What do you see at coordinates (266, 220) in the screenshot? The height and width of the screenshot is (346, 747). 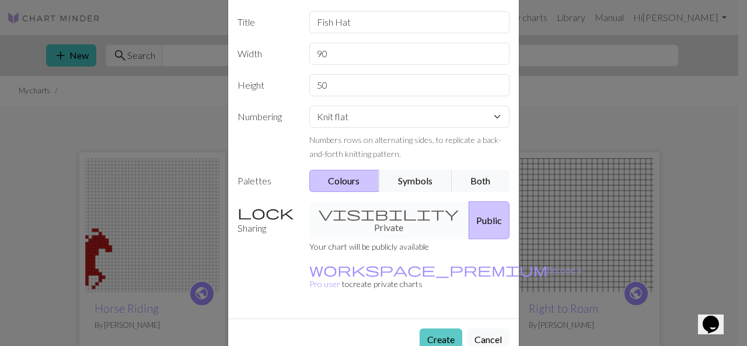 I see `label: Sharing` at bounding box center [266, 220].